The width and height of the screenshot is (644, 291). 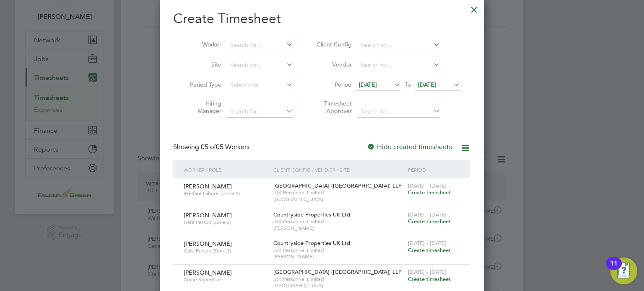 I want to click on h2: Create Timesheet, so click(x=321, y=19).